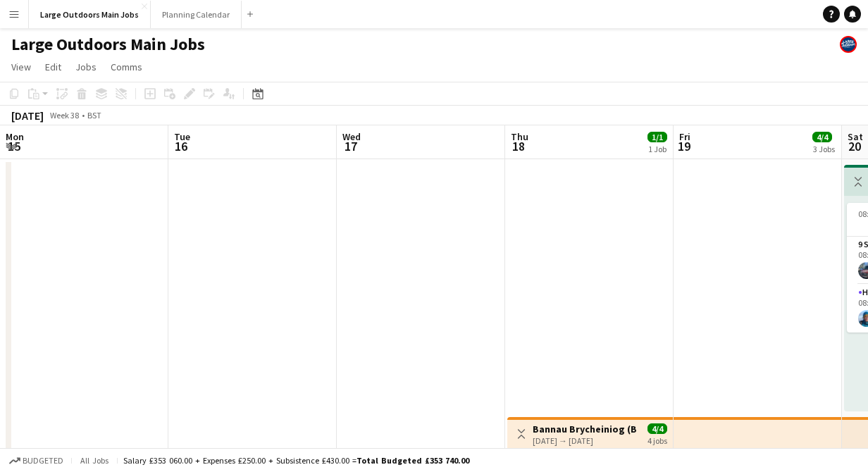  What do you see at coordinates (21, 67) in the screenshot?
I see `span: View` at bounding box center [21, 67].